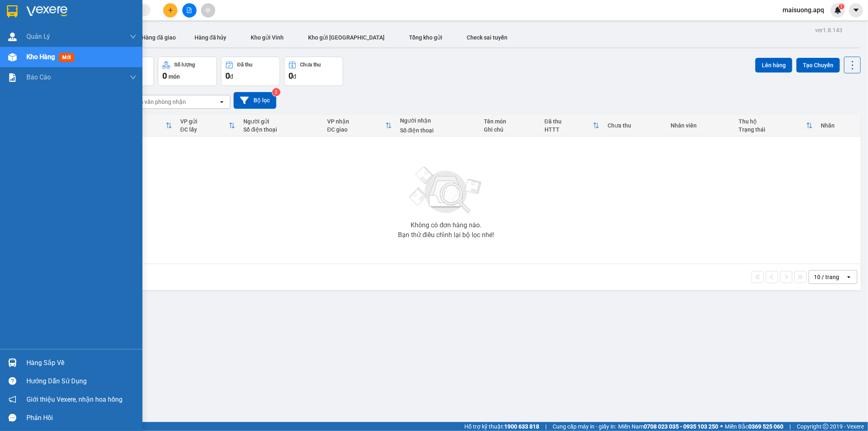 The image size is (868, 431). What do you see at coordinates (81, 362) in the screenshot?
I see `div: Hàng sắp về` at bounding box center [81, 362].